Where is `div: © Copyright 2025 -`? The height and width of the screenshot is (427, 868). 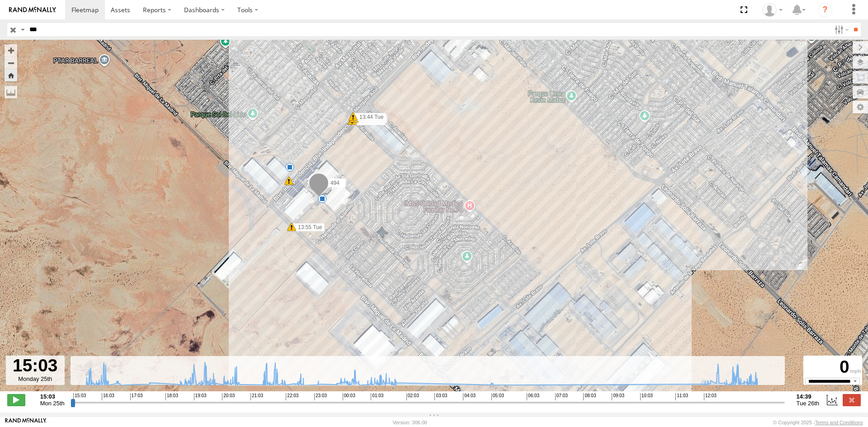
div: © Copyright 2025 - is located at coordinates (818, 422).